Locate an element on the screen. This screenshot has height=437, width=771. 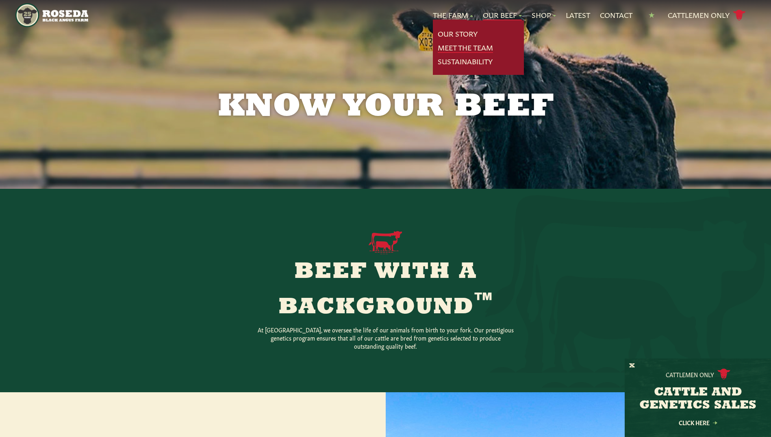
a: Our Beef is located at coordinates (503, 15).